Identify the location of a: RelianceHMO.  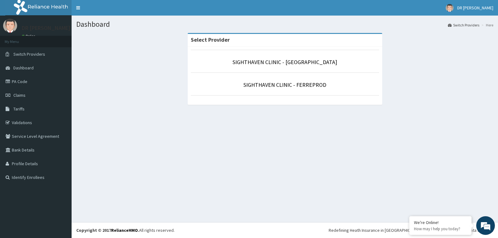
(124, 230).